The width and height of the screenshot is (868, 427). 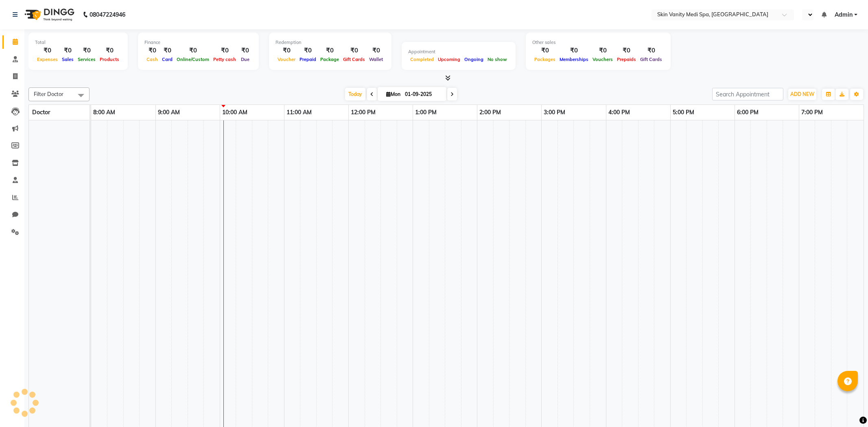 What do you see at coordinates (684, 112) in the screenshot?
I see `a: 5:00 PM` at bounding box center [684, 112].